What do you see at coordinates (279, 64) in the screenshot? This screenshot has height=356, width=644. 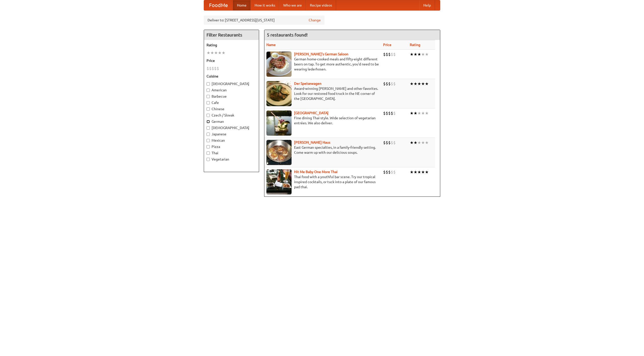 I see `img: esthers.jpg` at bounding box center [279, 64].